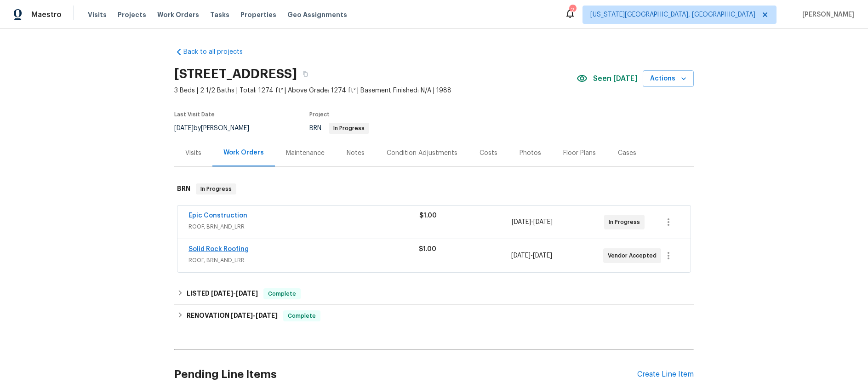  What do you see at coordinates (259, 15) in the screenshot?
I see `span: Properties` at bounding box center [259, 15].